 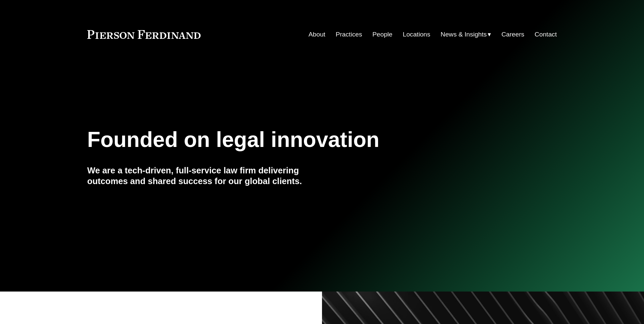 I want to click on a: folder dropdown, so click(x=466, y=34).